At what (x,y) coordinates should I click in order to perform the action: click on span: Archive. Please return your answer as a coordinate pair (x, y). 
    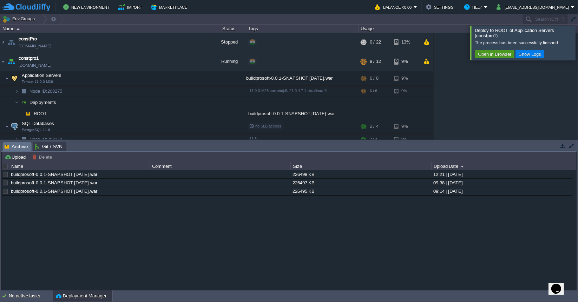
    Looking at the image, I should click on (16, 146).